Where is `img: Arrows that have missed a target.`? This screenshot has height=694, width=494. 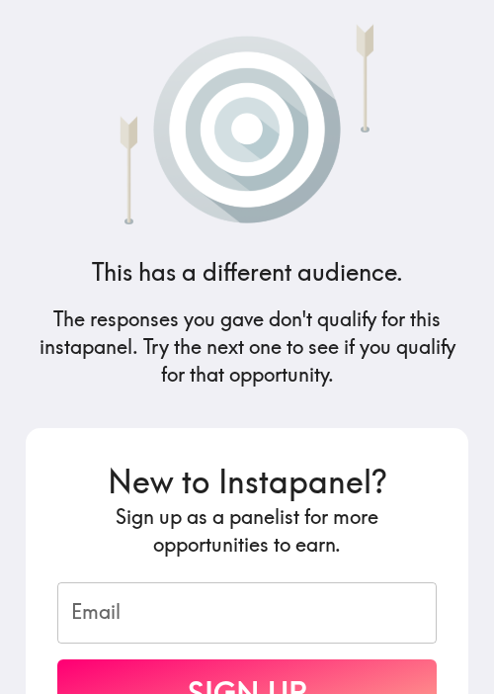 img: Arrows that have missed a target. is located at coordinates (247, 120).